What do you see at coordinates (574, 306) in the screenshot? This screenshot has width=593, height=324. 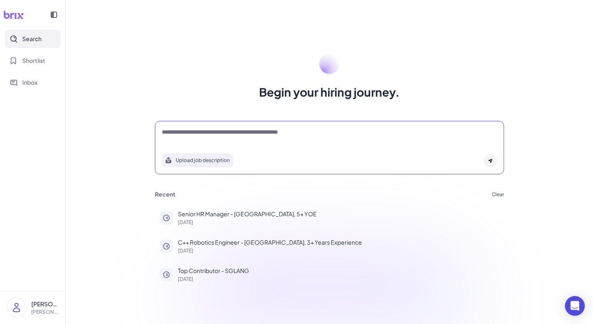 I see `div: Open Intercom Messenger` at bounding box center [574, 306].